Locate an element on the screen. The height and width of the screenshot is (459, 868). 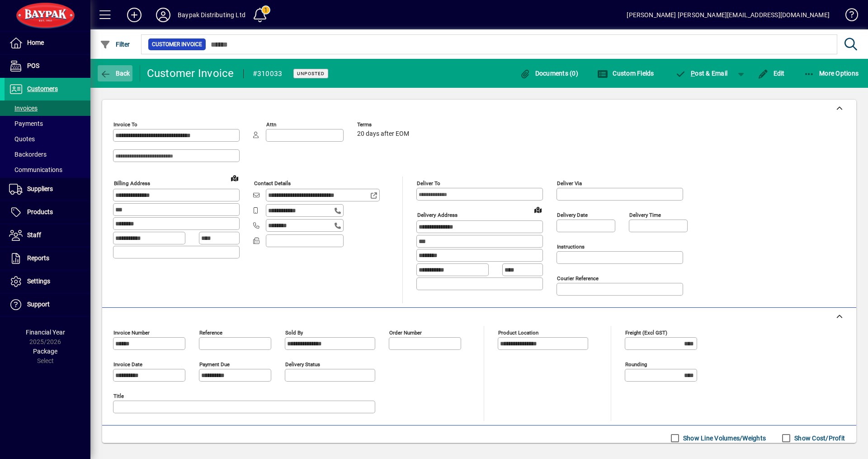
mat-label: Sold by is located at coordinates (294, 333).